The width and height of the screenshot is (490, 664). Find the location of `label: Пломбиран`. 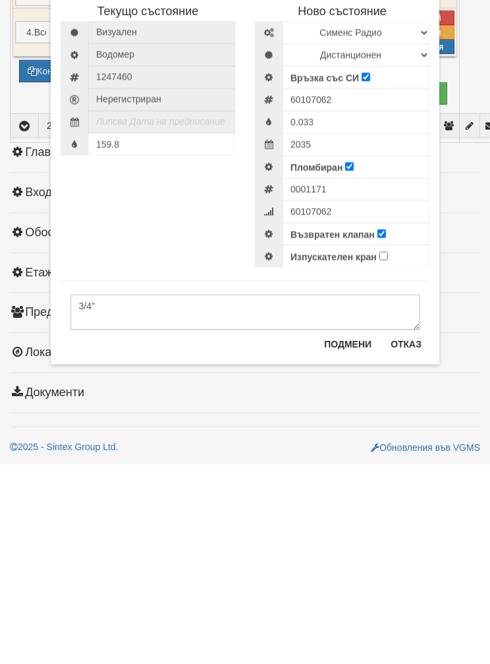

label: Пломбиран is located at coordinates (316, 367).